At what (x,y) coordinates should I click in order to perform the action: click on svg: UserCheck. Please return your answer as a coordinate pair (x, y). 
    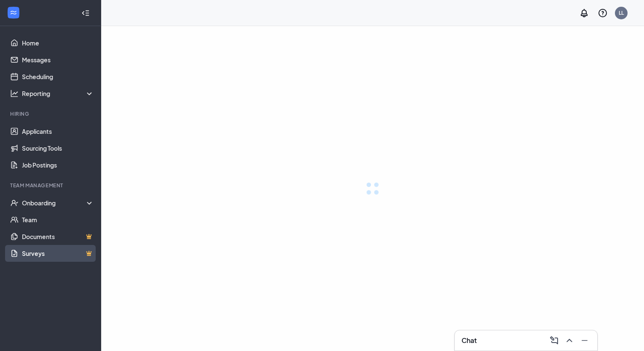
    Looking at the image, I should click on (14, 203).